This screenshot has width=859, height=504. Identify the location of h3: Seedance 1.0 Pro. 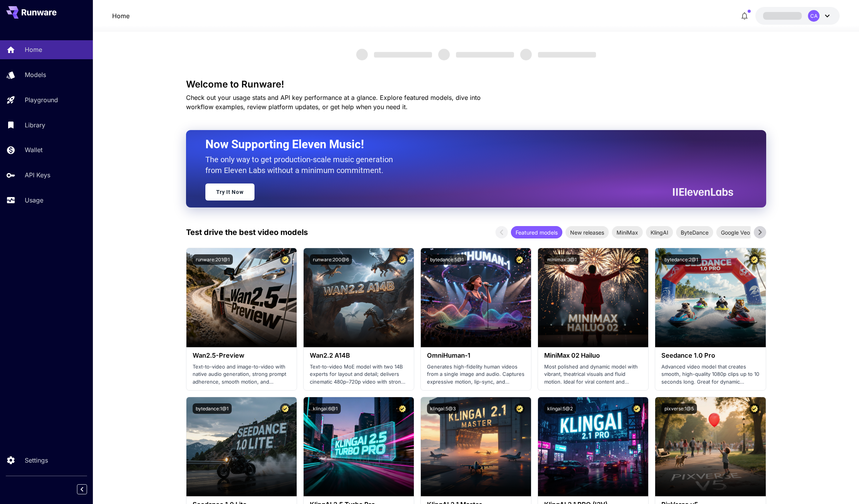
(711, 355).